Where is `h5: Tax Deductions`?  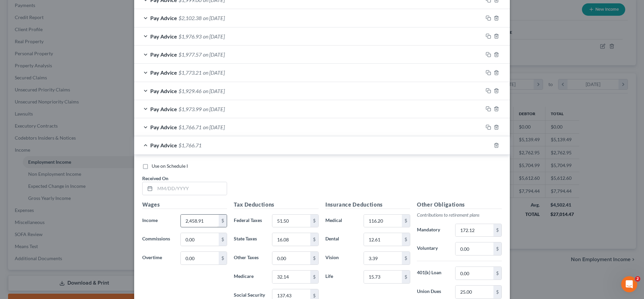 h5: Tax Deductions is located at coordinates (276, 205).